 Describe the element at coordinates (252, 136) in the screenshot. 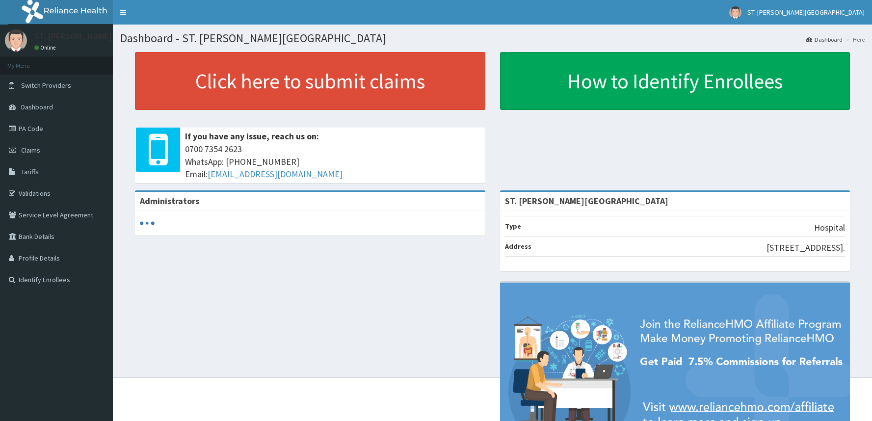

I see `b: If you have any issue, reach us on:` at that location.